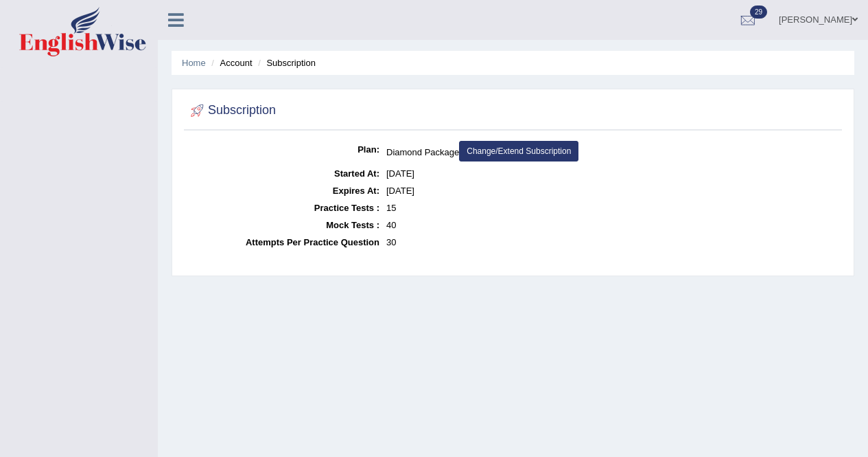 This screenshot has width=868, height=457. What do you see at coordinates (612, 208) in the screenshot?
I see `dd: 15` at bounding box center [612, 208].